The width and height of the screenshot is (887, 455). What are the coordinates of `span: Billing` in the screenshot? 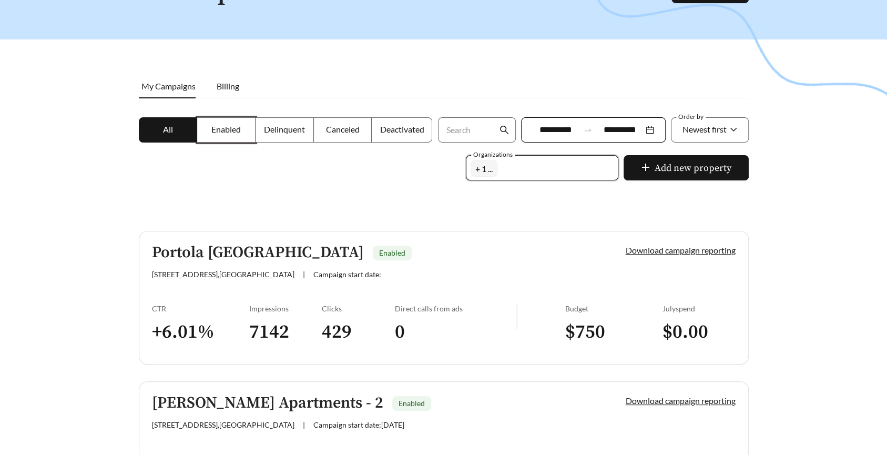 It's located at (228, 86).